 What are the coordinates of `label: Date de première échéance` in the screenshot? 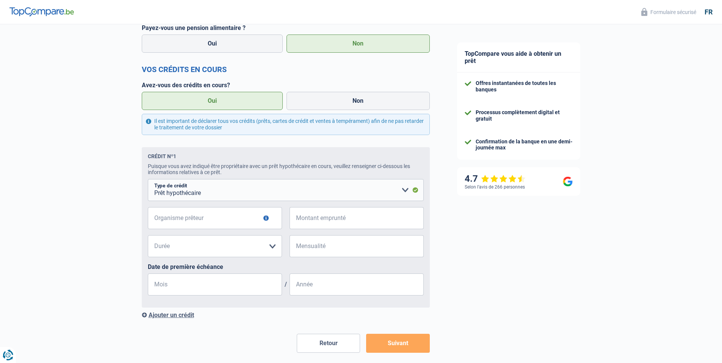 It's located at (286, 266).